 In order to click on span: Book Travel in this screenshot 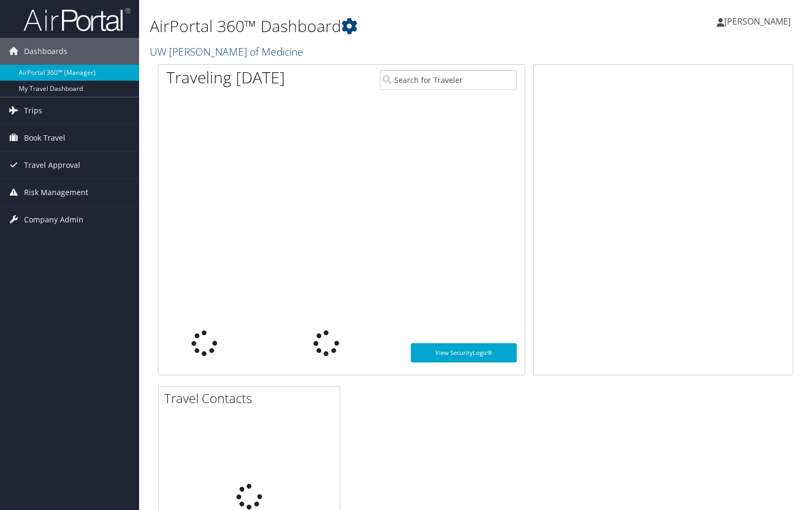, I will do `click(44, 137)`.